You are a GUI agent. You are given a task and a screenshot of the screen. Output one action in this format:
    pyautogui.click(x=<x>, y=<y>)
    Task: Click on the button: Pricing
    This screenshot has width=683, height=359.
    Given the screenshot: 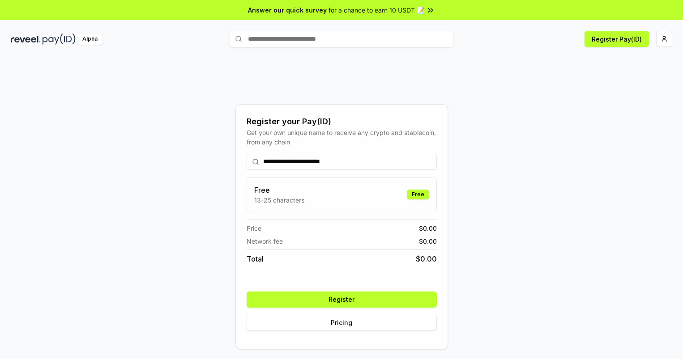 What is the action you would take?
    pyautogui.click(x=341, y=323)
    